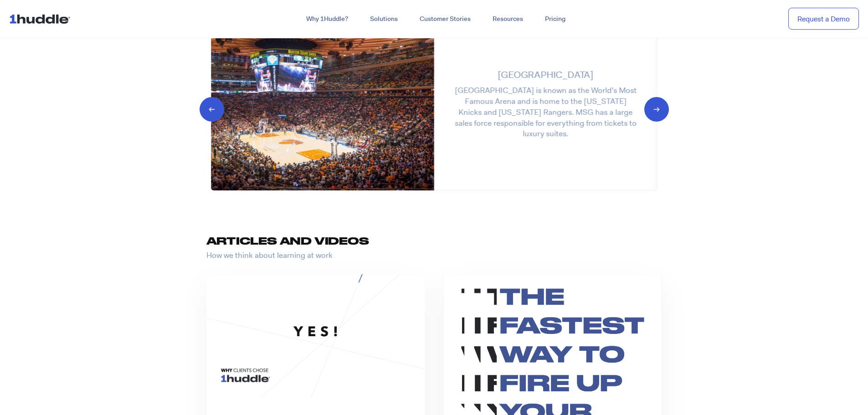 This screenshot has width=868, height=415. Describe the element at coordinates (220, 108) in the screenshot. I see `div: Previous slide` at that location.